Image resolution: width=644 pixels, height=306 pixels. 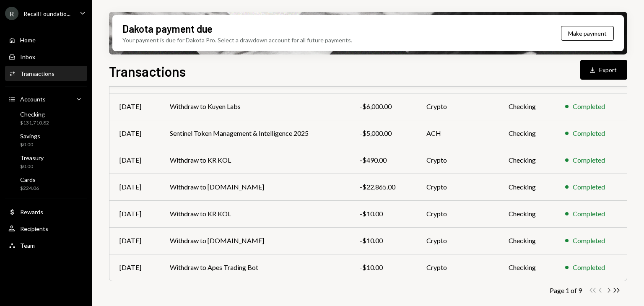 What do you see at coordinates (255, 107) in the screenshot?
I see `td: Withdraw to Kuyen Labs` at bounding box center [255, 107].